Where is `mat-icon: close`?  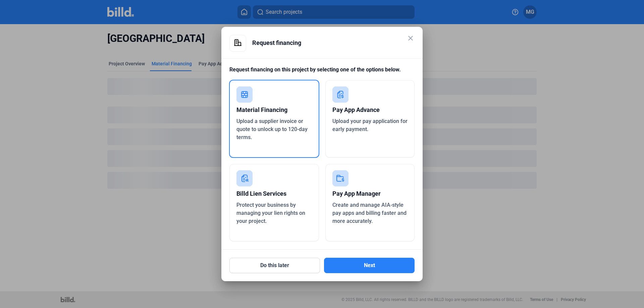
mat-icon: close is located at coordinates (411, 38).